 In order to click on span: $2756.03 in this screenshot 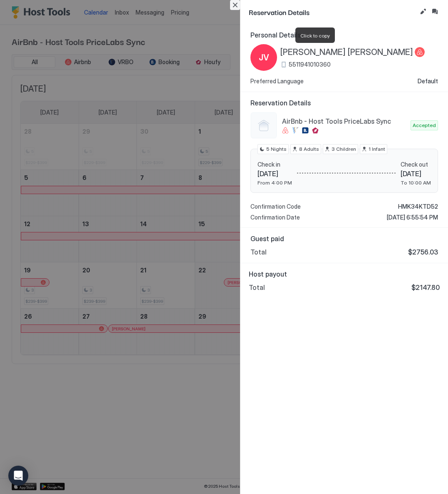, I will do `click(423, 252)`.